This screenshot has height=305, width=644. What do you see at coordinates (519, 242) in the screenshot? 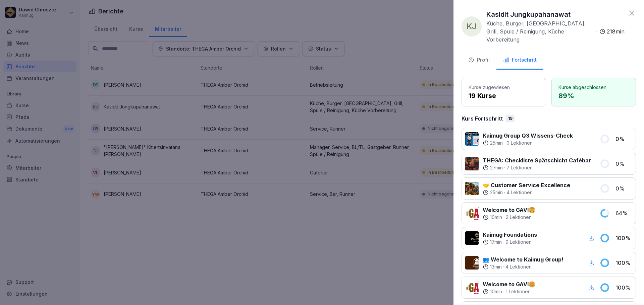
I see `p: 9 Lektionen` at bounding box center [519, 242].